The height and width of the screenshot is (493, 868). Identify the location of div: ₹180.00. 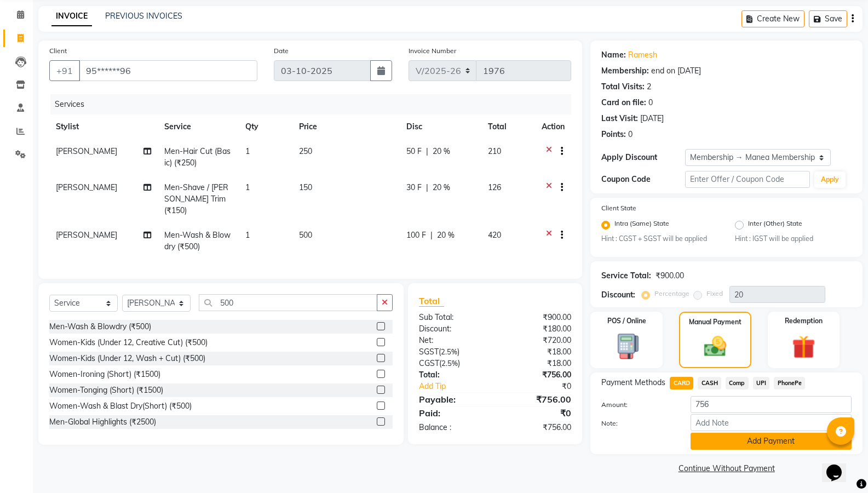
(537, 329).